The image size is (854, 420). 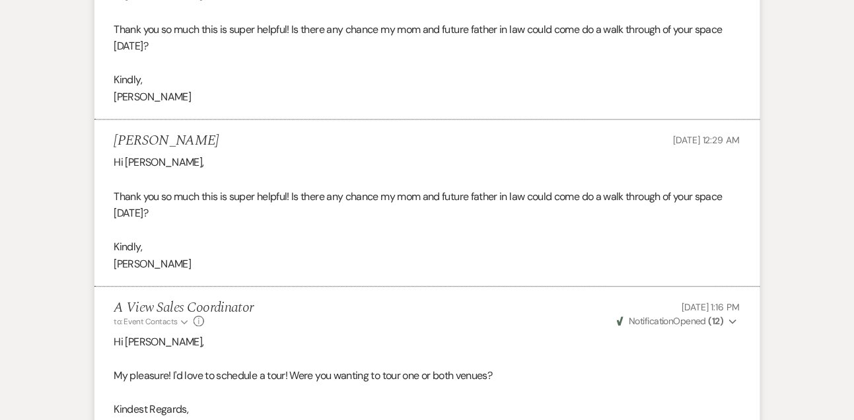 What do you see at coordinates (670, 321) in the screenshot?
I see `span: Opened` at bounding box center [670, 321].